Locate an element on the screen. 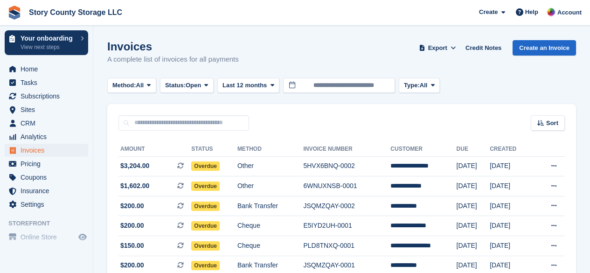 This screenshot has width=590, height=273. button: Type: All is located at coordinates (419, 85).